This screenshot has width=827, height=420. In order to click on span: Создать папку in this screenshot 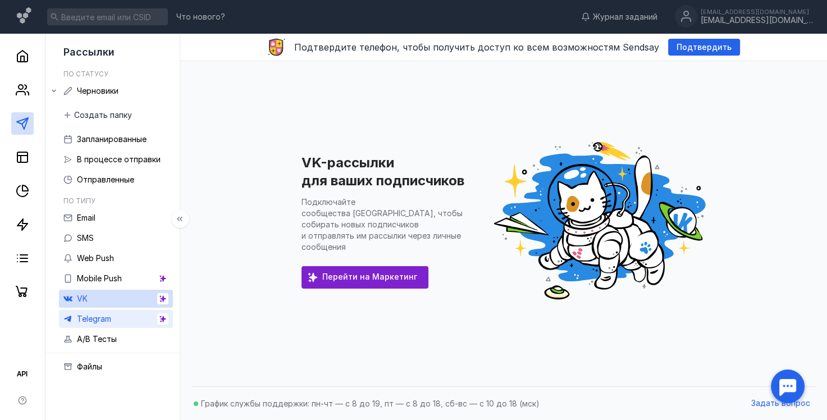, I will do `click(103, 115)`.